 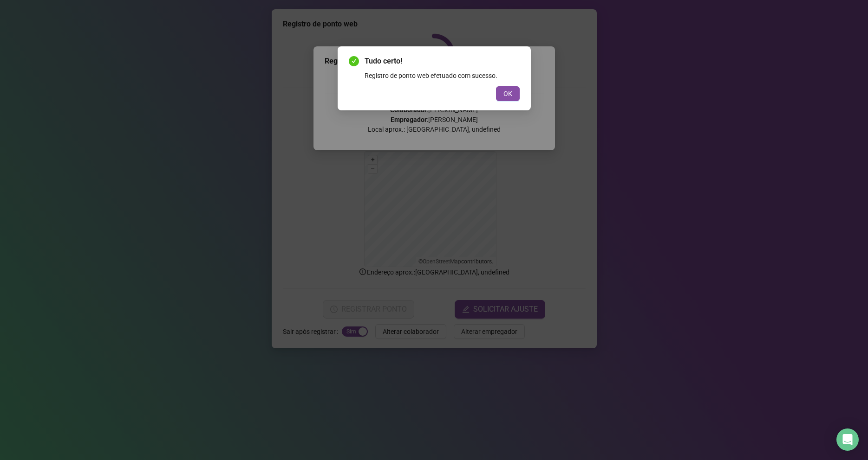 What do you see at coordinates (508, 94) in the screenshot?
I see `button: OK` at bounding box center [508, 94].